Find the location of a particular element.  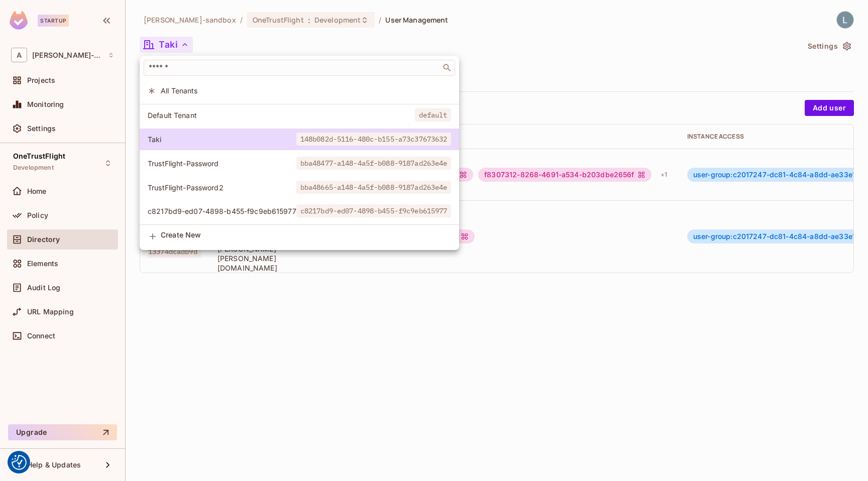

img: Revisit consent button is located at coordinates (19, 463).